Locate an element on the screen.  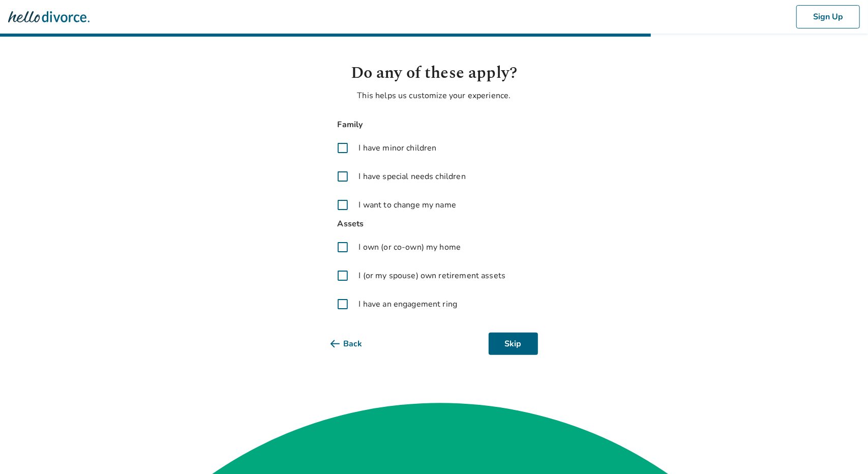
span: I have special needs children is located at coordinates (413, 176).